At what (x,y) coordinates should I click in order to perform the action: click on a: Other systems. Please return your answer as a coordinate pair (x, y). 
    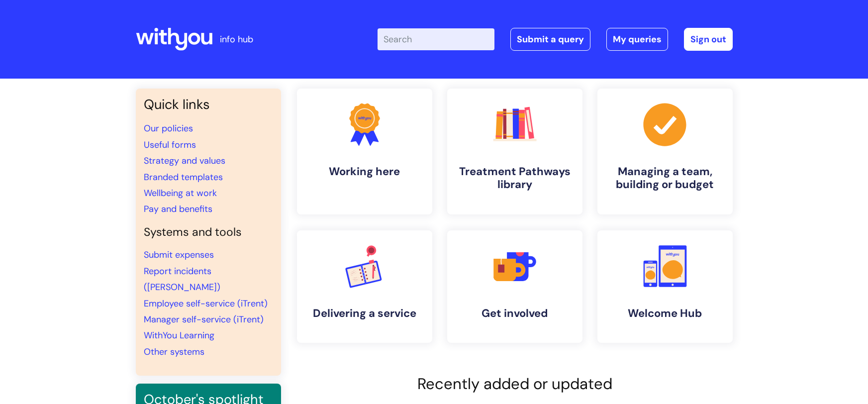
    Looking at the image, I should click on (174, 352).